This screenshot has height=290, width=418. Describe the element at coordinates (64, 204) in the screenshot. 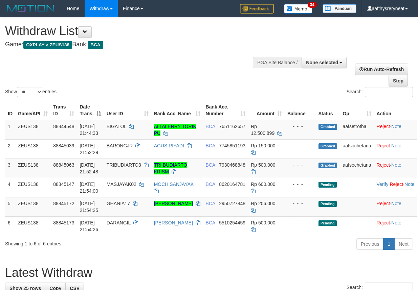

I see `span: 88845172` at that location.